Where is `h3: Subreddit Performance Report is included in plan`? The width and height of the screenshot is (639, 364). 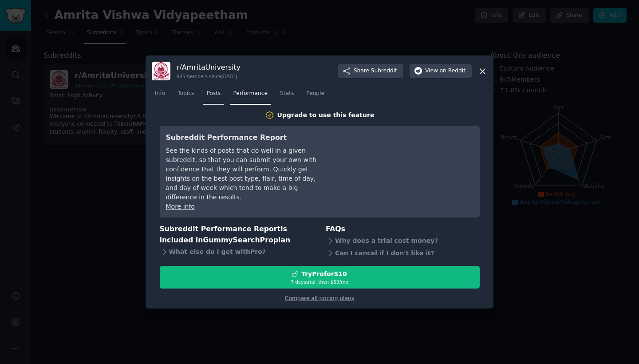 h3: Subreddit Performance Report is included in plan is located at coordinates (236, 234).